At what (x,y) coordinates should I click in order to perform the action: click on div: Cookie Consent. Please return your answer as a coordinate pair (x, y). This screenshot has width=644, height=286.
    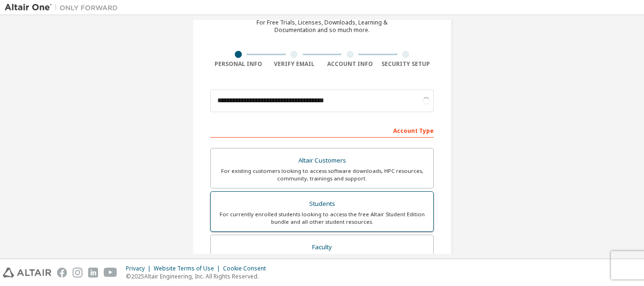
    Looking at the image, I should click on (247, 268).